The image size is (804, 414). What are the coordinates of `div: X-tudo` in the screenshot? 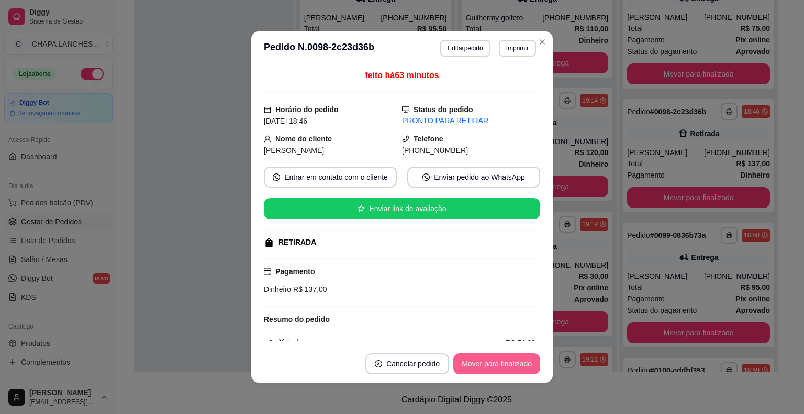 It's located at (387, 342).